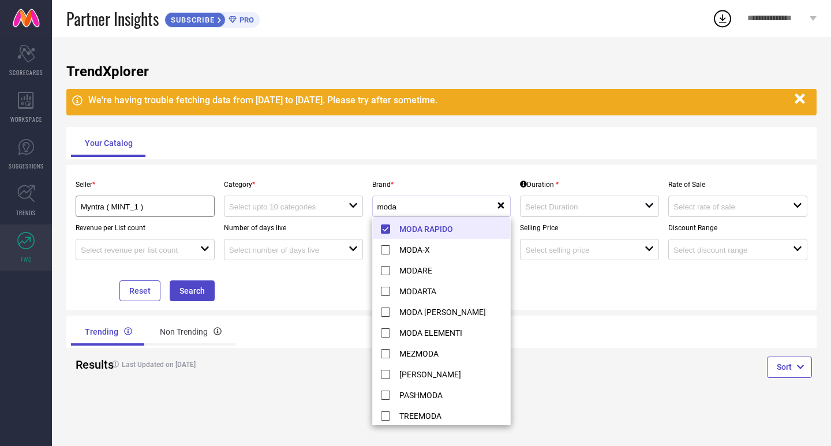  Describe the element at coordinates (26, 259) in the screenshot. I see `span: FWD` at that location.